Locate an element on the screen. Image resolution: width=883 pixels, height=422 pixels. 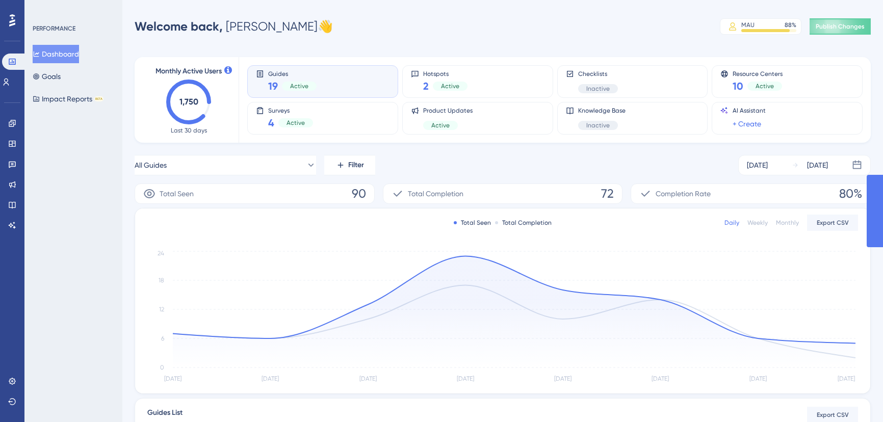
text: 1,750 is located at coordinates (189, 101).